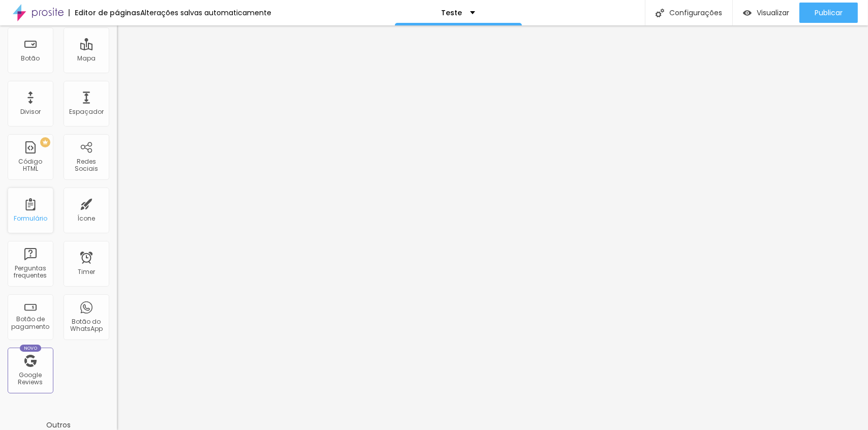  What do you see at coordinates (30, 348) in the screenshot?
I see `div: Novo` at bounding box center [30, 348].